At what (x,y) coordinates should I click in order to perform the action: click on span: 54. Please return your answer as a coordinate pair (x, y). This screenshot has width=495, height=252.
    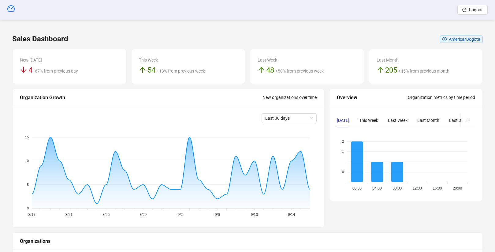
    Looking at the image, I should click on (151, 70).